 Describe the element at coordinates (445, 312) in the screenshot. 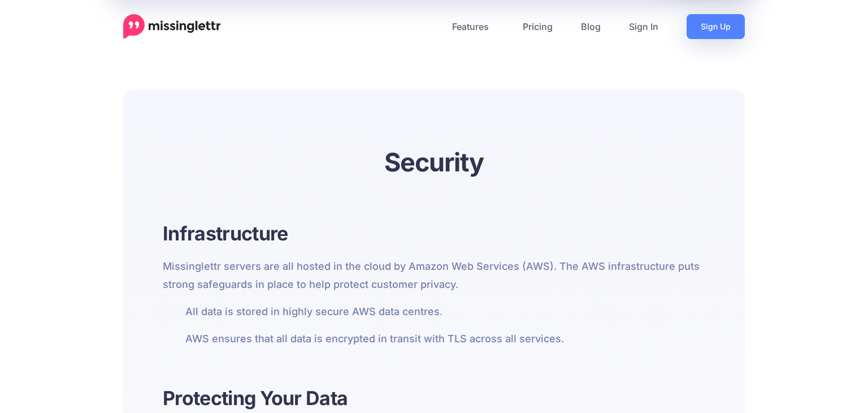

I see `p: All data is stored in highly secure AWS data centres.` at that location.